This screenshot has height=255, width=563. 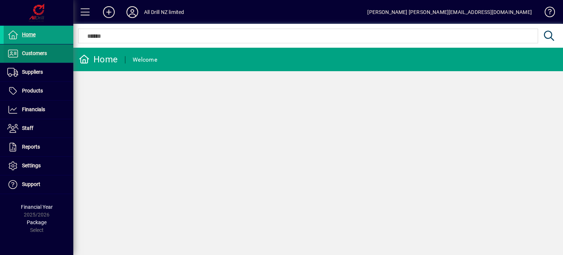 What do you see at coordinates (98, 59) in the screenshot?
I see `div: Home` at bounding box center [98, 59].